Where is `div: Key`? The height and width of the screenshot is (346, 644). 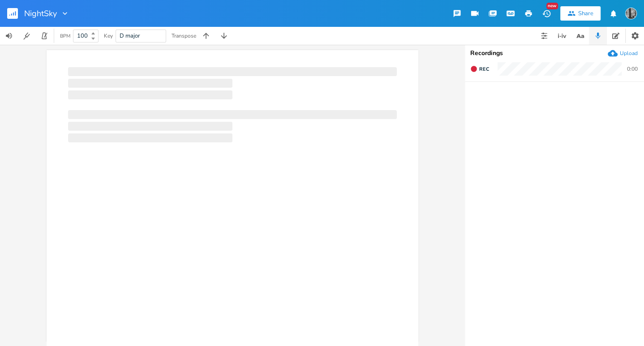 div: Key is located at coordinates (108, 36).